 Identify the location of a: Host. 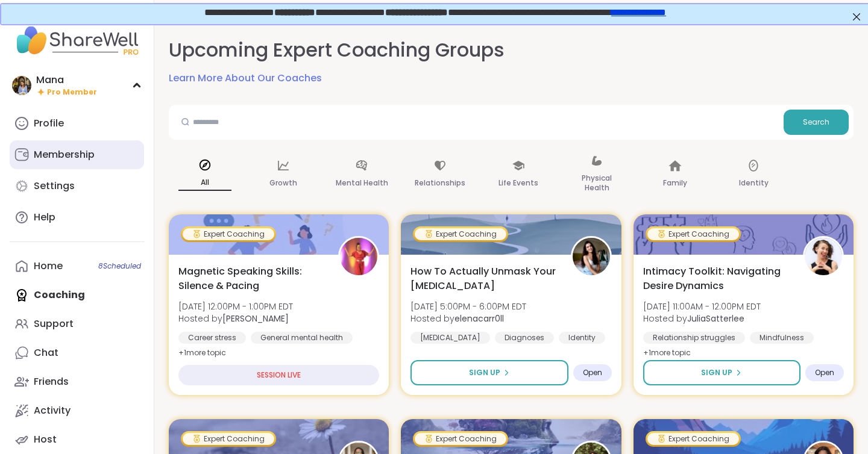
(77, 440).